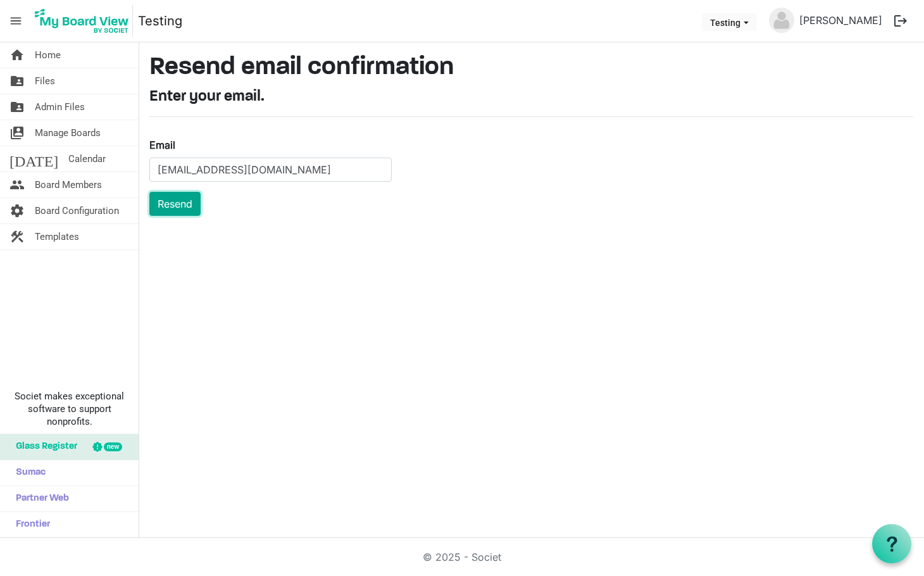  I want to click on span: Societ makes exceptional software to support nonprofits., so click(69, 409).